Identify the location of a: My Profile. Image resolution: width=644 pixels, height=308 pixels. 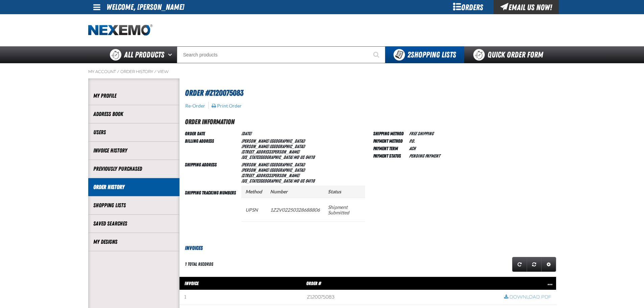
(134, 95).